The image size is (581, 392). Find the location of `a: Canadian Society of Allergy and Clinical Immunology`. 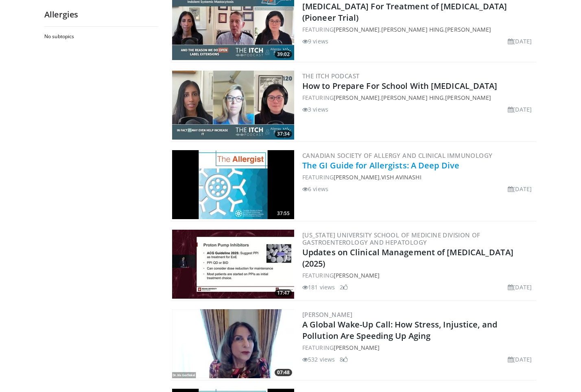

a: Canadian Society of Allergy and Clinical Immunology is located at coordinates (397, 156).